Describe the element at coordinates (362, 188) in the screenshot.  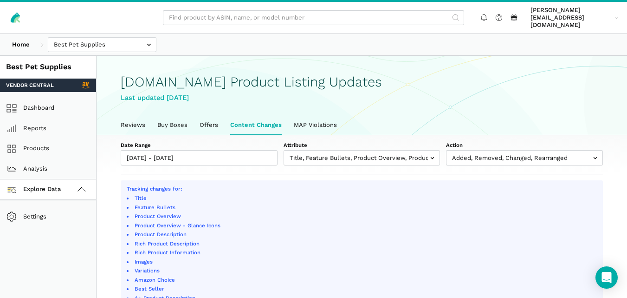
I see `p: Tracking changes for:` at that location.